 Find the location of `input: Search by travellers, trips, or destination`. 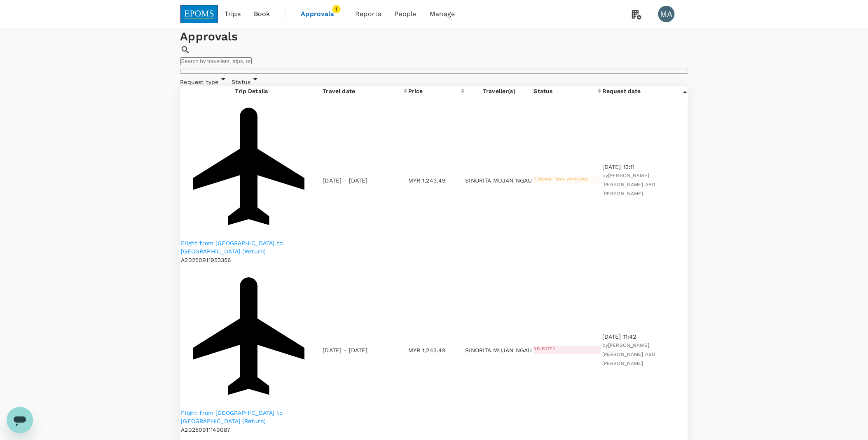

input: Search by travellers, trips, or destination is located at coordinates (216, 61).